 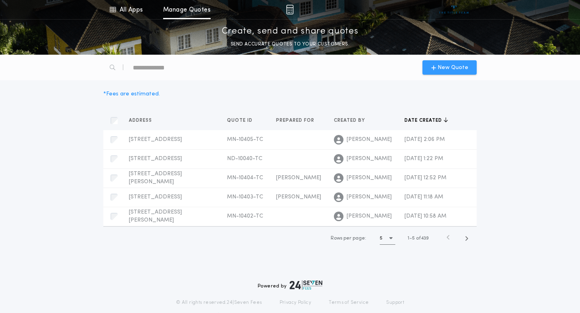 What do you see at coordinates (245, 139) in the screenshot?
I see `span: MN-10405-TC` at bounding box center [245, 139].